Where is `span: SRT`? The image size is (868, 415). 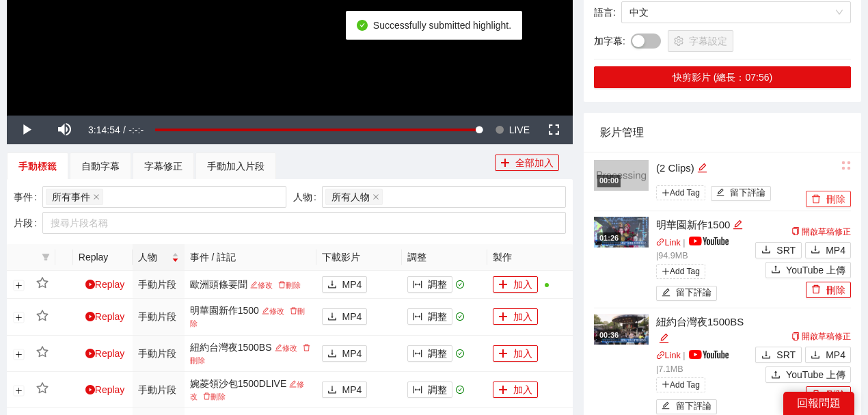 span: SRT is located at coordinates (786, 355).